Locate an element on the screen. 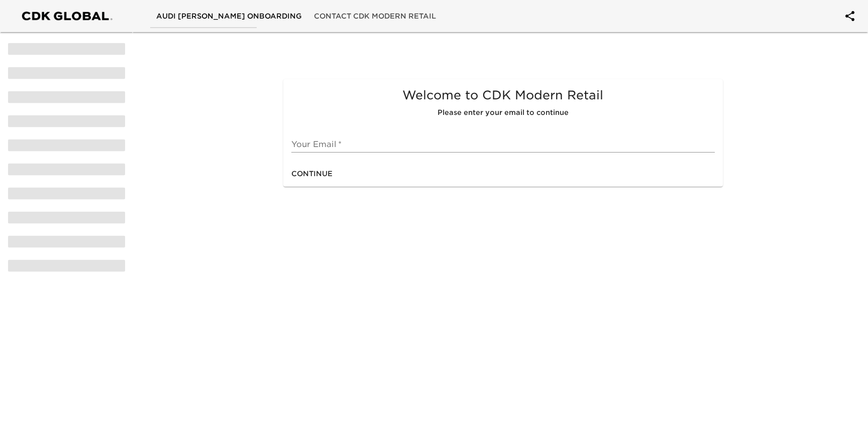 Image resolution: width=868 pixels, height=421 pixels. span: Contact CDK Modern Retail is located at coordinates (375, 16).